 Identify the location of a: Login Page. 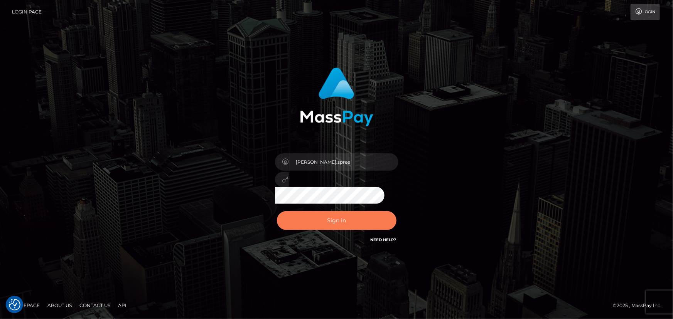
(27, 12).